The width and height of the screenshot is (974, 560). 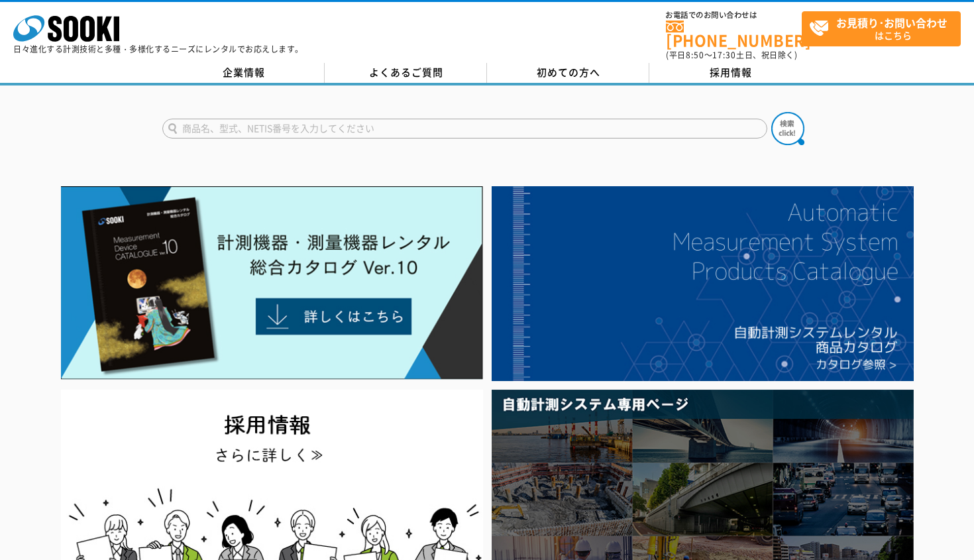 I want to click on input: 商品名、型式、NETIS番号を入力してください, so click(x=465, y=129).